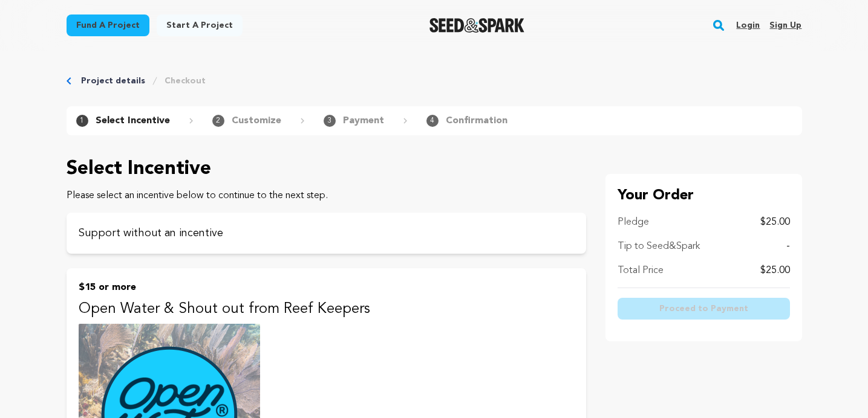  Describe the element at coordinates (364, 121) in the screenshot. I see `p: Payment` at that location.